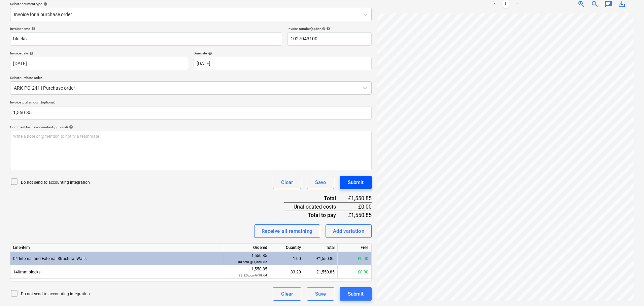  What do you see at coordinates (282, 63) in the screenshot?
I see `input: Due date not specified` at bounding box center [282, 63].